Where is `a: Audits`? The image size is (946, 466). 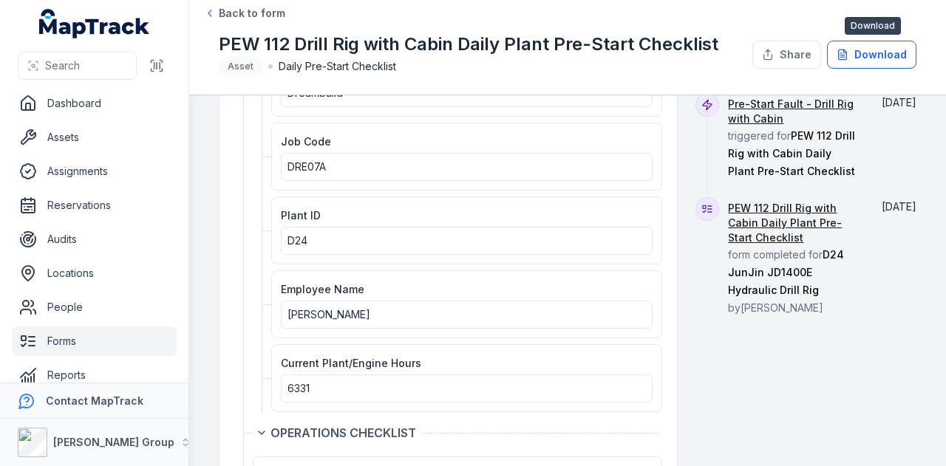
a: Audits is located at coordinates (94, 239).